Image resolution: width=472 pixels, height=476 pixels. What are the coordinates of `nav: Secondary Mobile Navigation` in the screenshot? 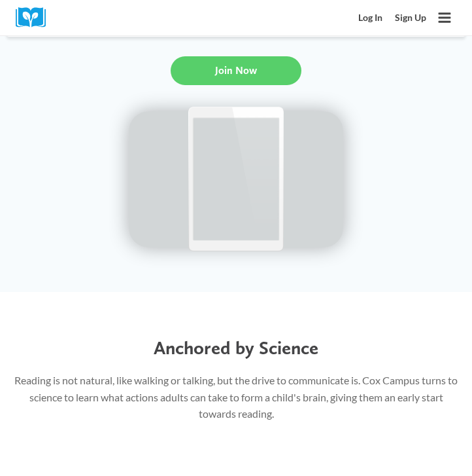 It's located at (391, 17).